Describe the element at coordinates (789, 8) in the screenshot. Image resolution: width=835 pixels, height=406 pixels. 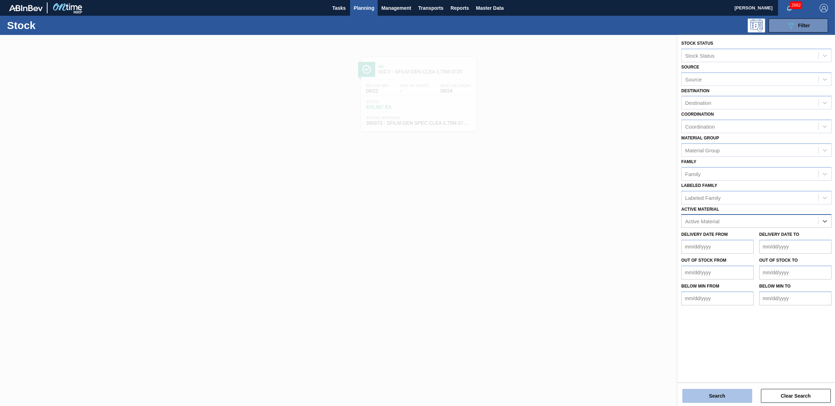
I see `button: Notifications` at that location.